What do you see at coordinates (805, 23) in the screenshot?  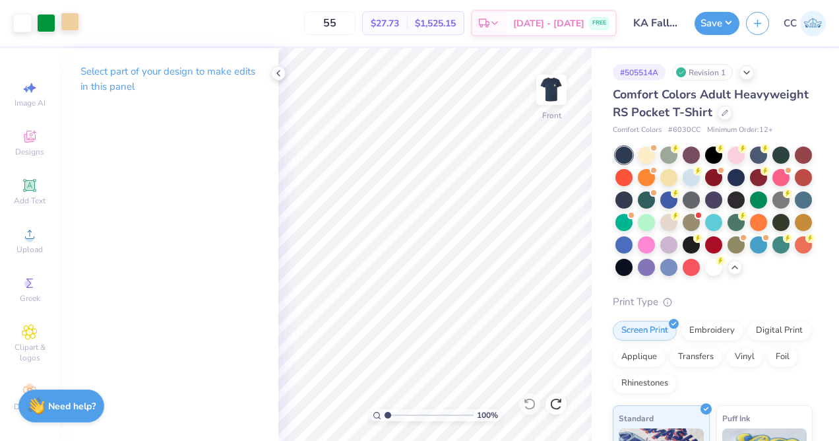 I see `a: CC` at bounding box center [805, 23].